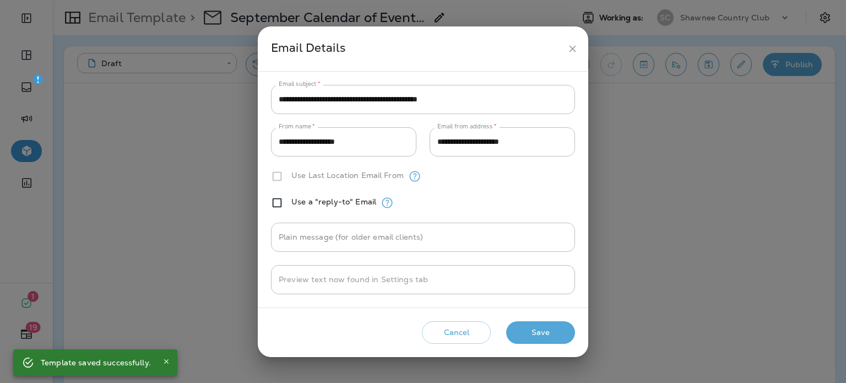 The height and width of the screenshot is (383, 846). Describe the element at coordinates (334, 202) in the screenshot. I see `label: Use a "reply-to" Email` at that location.